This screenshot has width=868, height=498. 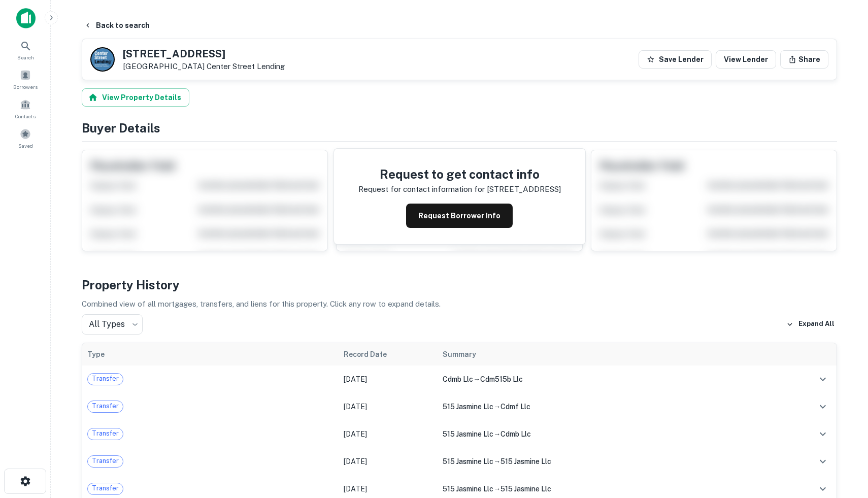 What do you see at coordinates (26, 138) in the screenshot?
I see `a: Saved` at bounding box center [26, 138].